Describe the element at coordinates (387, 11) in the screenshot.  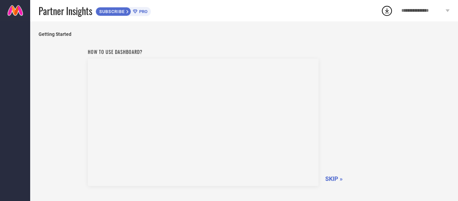
I see `div: Open download list` at that location.